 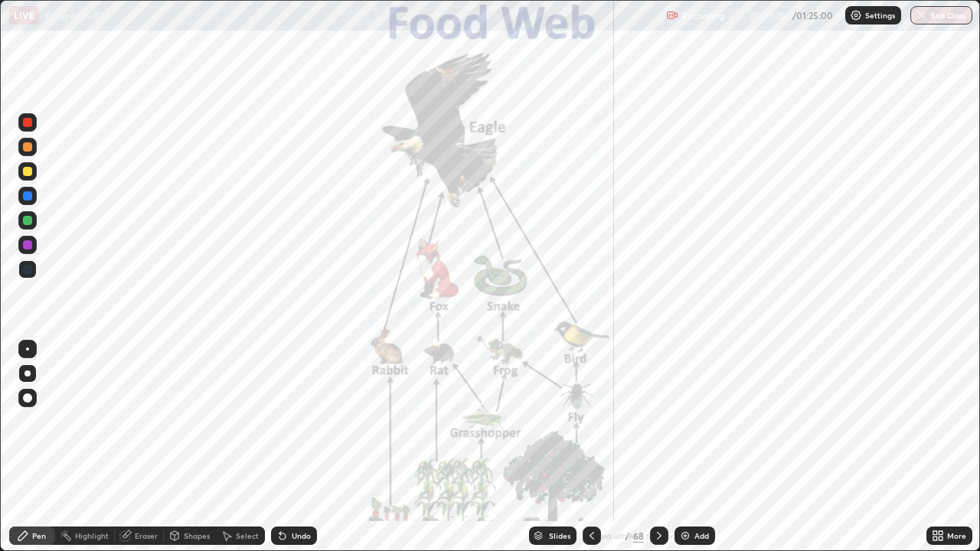 I want to click on div: Add, so click(x=701, y=536).